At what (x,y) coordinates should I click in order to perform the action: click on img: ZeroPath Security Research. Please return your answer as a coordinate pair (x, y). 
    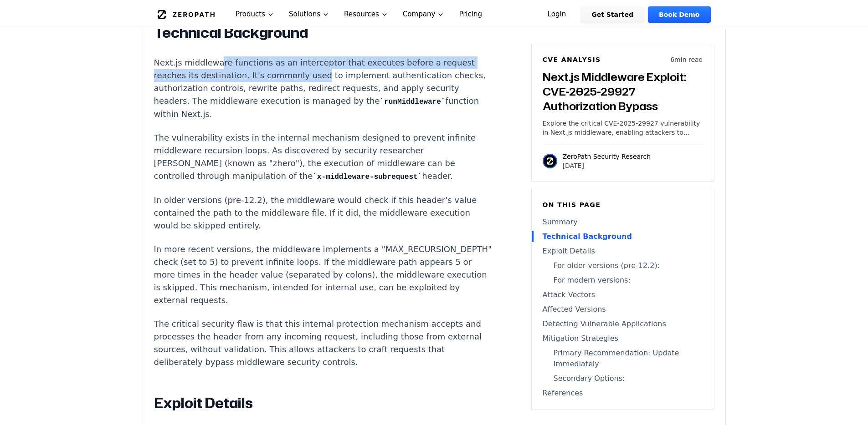
    Looking at the image, I should click on (550, 161).